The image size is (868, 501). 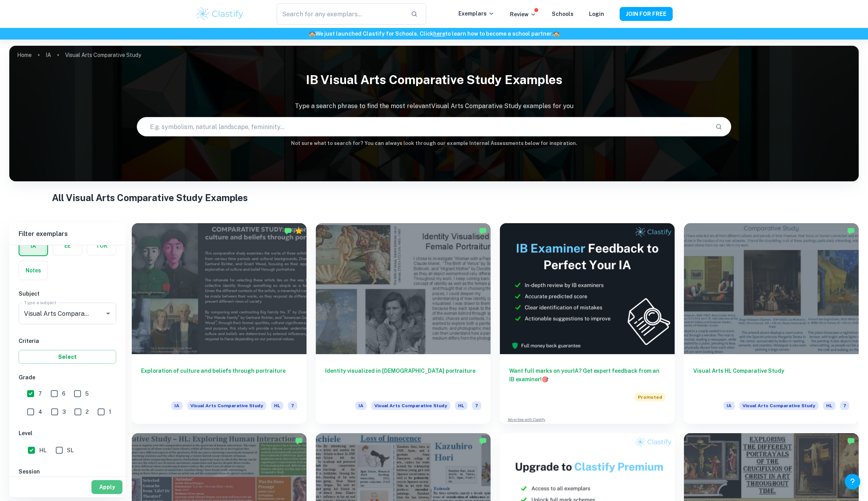 What do you see at coordinates (476, 13) in the screenshot?
I see `p: Exemplars` at bounding box center [476, 13].